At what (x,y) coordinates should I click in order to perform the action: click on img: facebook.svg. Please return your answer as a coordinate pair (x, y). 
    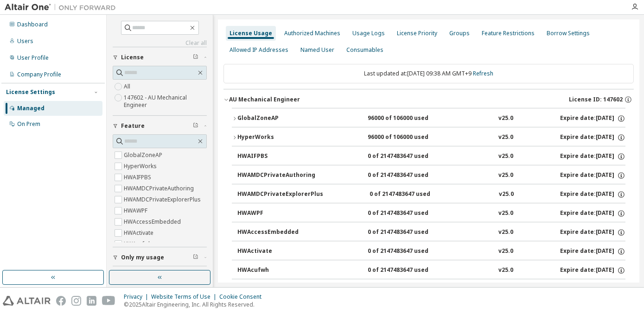
    Looking at the image, I should click on (61, 301).